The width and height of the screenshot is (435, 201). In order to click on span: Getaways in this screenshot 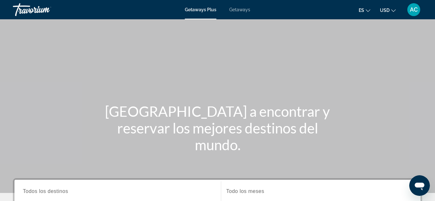, I will do `click(239, 10)`.